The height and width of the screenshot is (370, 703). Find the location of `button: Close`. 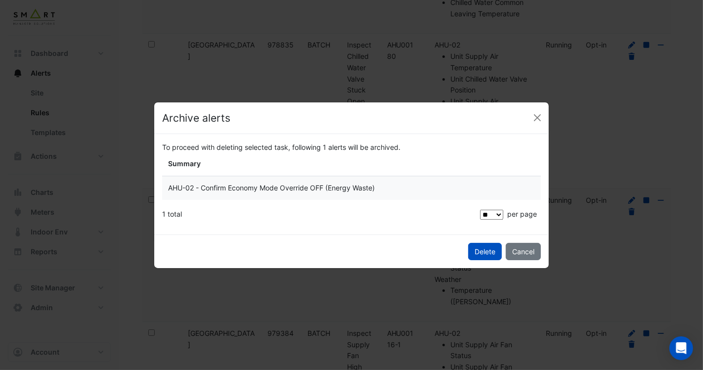

button: Close is located at coordinates (537, 118).